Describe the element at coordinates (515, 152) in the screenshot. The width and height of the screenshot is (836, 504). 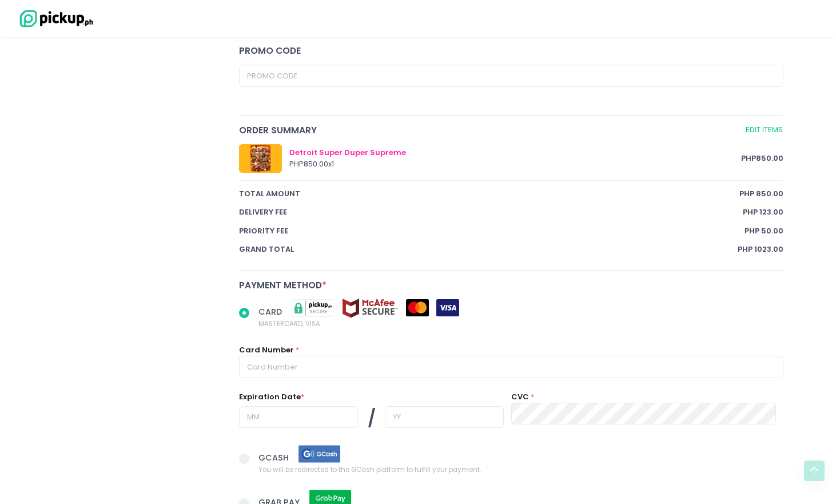
I see `div: Detroit Super Duper Supreme` at that location.